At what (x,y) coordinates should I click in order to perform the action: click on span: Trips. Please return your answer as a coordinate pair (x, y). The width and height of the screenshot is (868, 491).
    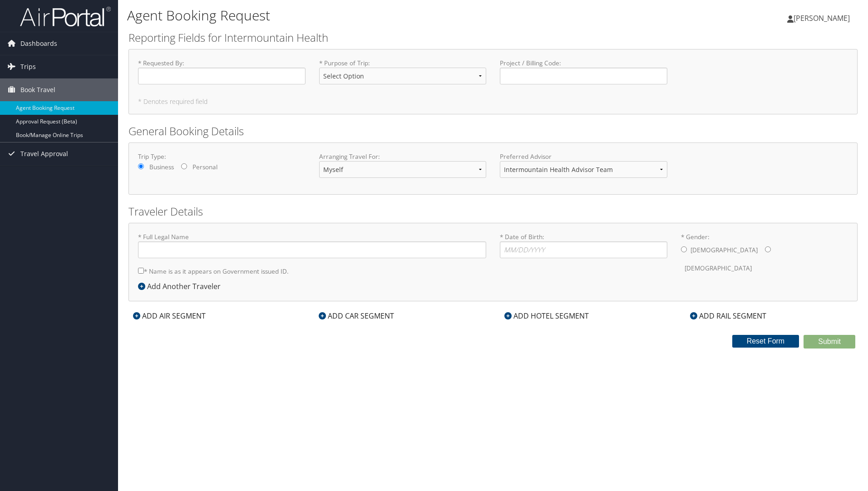
    Looking at the image, I should click on (28, 66).